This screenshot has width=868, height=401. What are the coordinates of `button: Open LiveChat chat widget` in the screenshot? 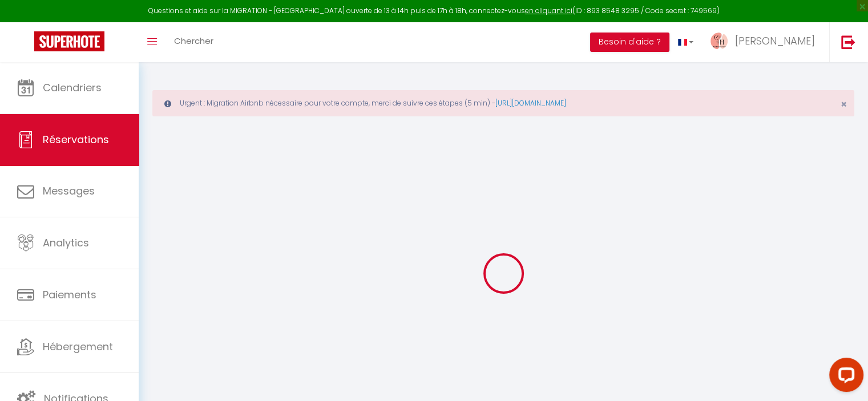 It's located at (26, 22).